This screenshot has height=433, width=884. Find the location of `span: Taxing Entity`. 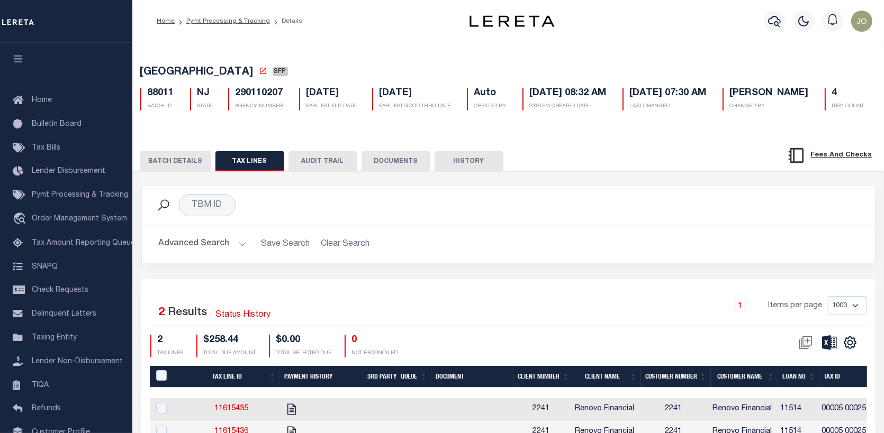

span: Taxing Entity is located at coordinates (54, 338).